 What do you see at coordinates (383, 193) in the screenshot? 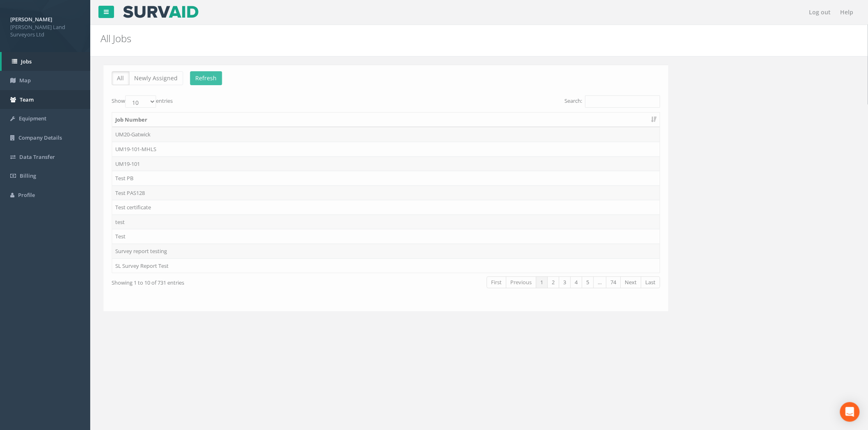
I see `td: Test PAS128` at bounding box center [383, 193].